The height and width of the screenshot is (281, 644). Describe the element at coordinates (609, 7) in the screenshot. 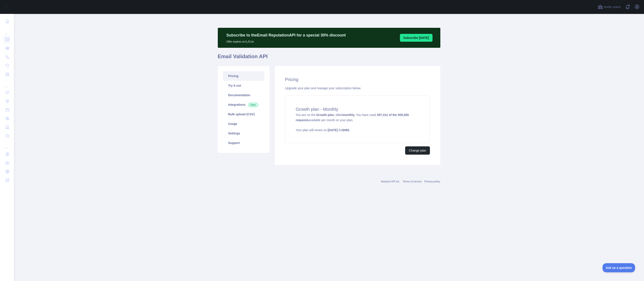

I see `button: Invite users` at that location.